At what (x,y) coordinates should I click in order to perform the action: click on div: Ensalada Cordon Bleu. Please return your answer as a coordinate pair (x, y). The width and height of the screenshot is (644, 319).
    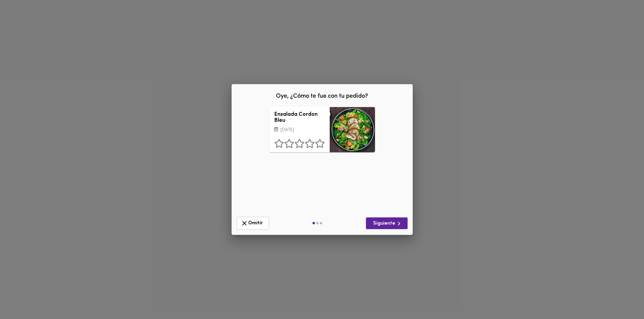
    Looking at the image, I should click on (352, 130).